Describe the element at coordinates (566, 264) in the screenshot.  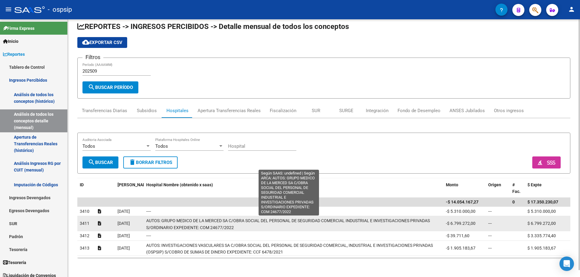
I see `div: Open Intercom Messenger` at that location.